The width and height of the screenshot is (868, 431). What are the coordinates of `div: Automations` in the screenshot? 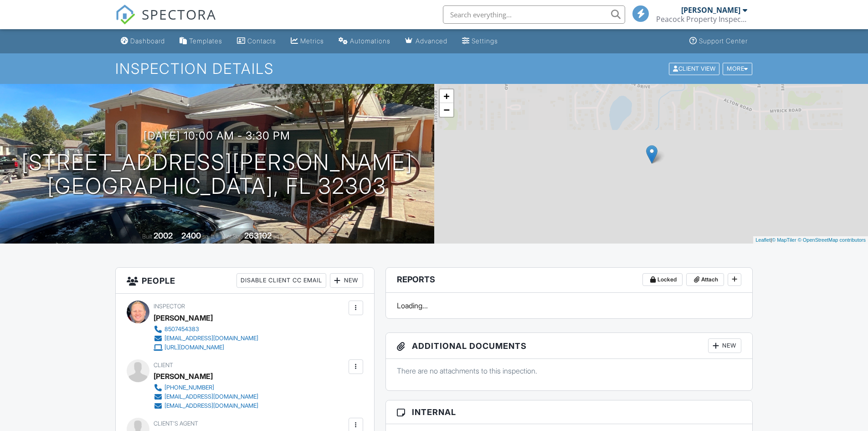 It's located at (370, 40).